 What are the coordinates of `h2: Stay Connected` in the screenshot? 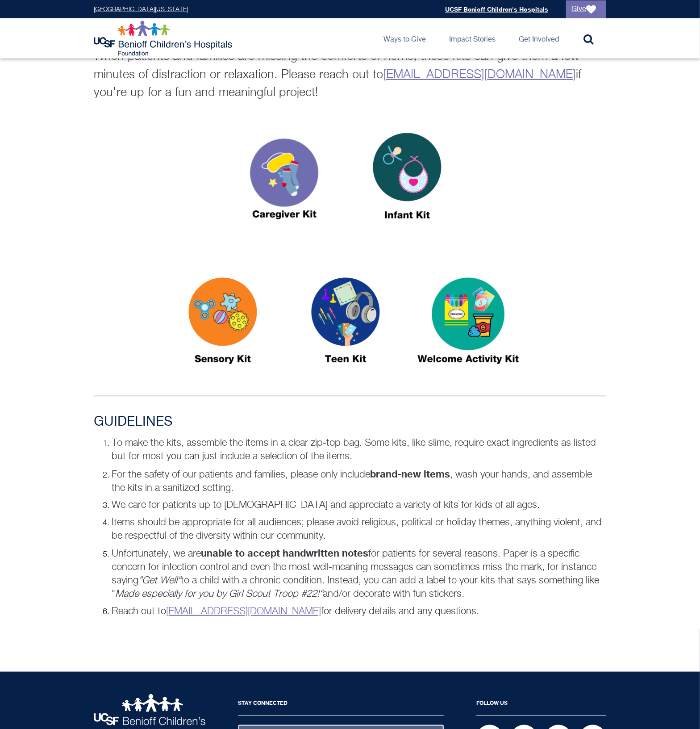 It's located at (341, 705).